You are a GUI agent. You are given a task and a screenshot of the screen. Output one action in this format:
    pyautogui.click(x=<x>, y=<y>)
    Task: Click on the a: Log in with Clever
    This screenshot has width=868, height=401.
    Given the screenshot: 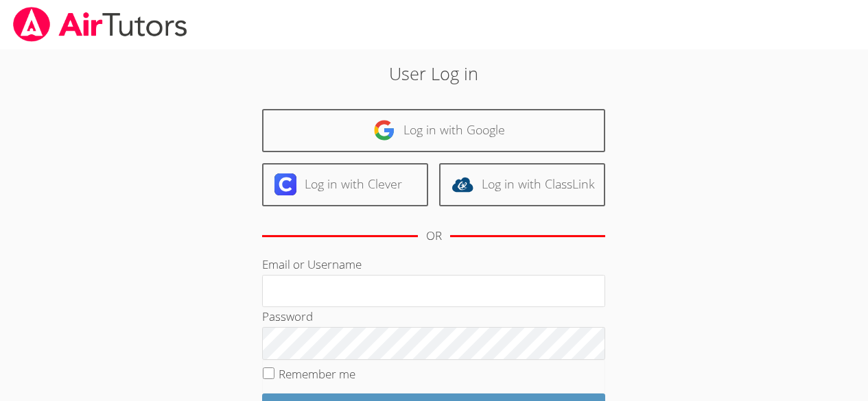 What is the action you would take?
    pyautogui.click(x=345, y=185)
    